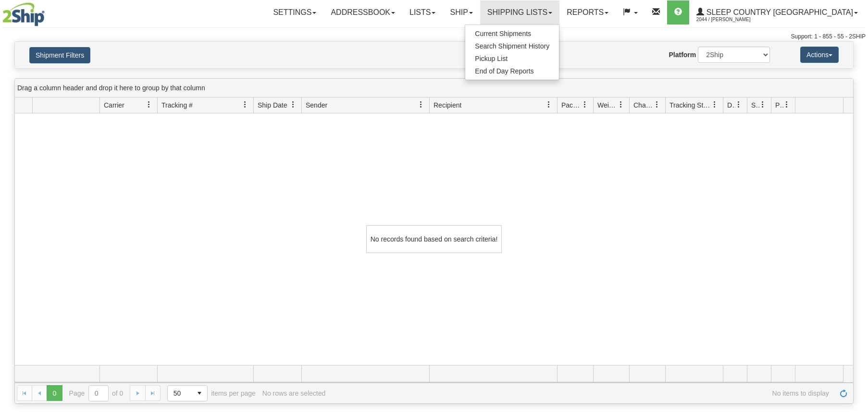 The image size is (868, 412). I want to click on span: Shipment Issues, so click(755, 105).